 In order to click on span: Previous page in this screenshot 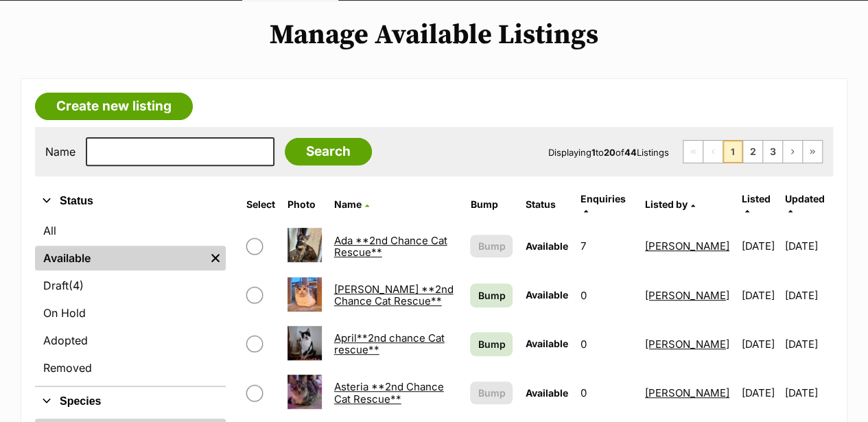, I will do `click(713, 152)`.